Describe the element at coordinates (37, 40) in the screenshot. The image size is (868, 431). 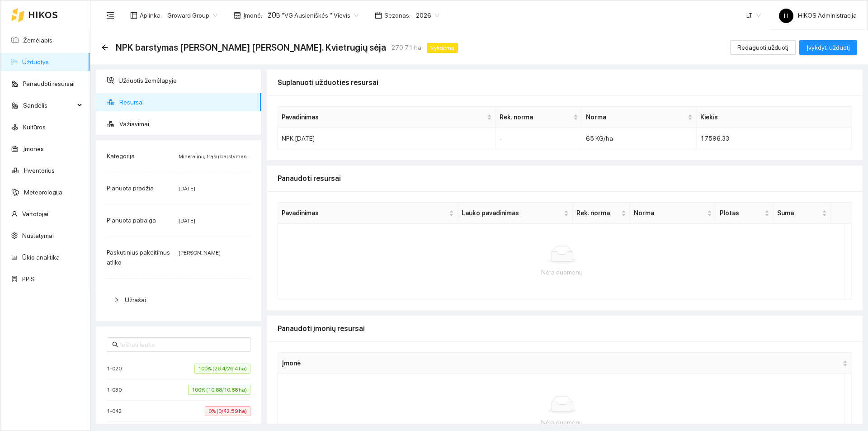
I see `a: Žemėlapis` at that location.